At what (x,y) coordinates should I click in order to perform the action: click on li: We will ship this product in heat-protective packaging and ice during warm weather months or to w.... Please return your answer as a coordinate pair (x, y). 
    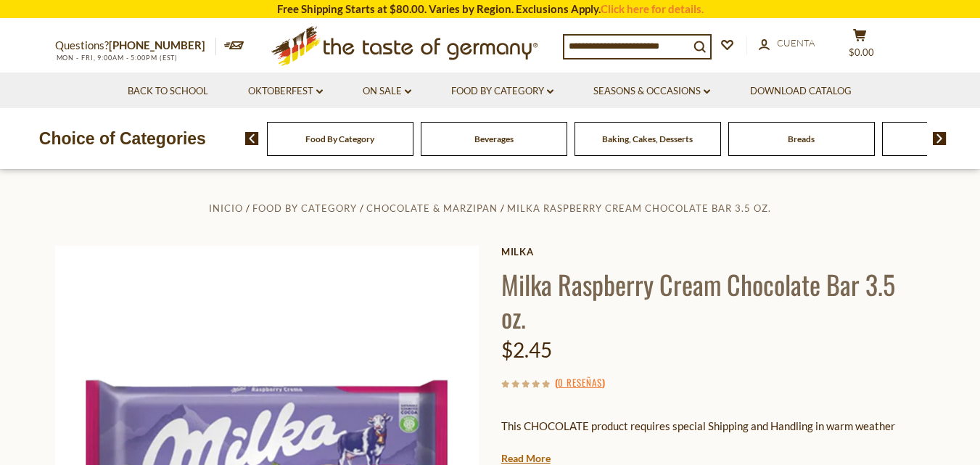
    Looking at the image, I should click on (721, 455).